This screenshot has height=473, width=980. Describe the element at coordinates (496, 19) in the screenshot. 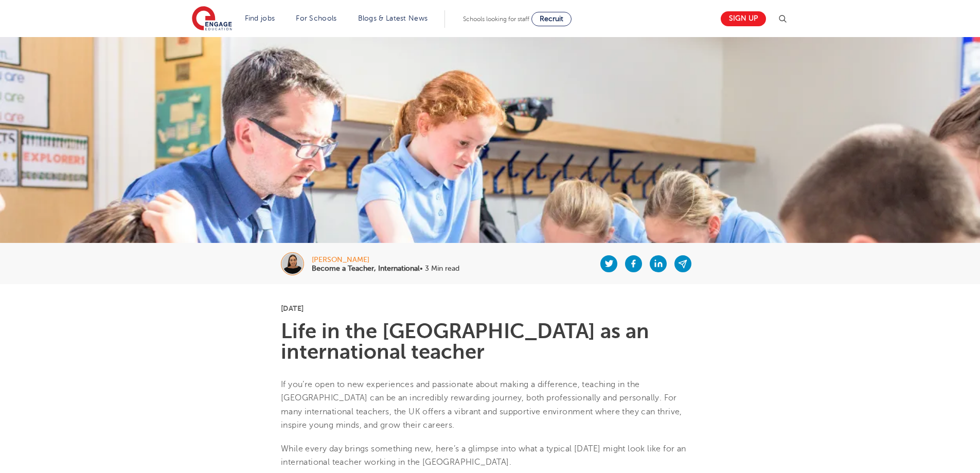

I see `span: Schools looking for staff` at that location.